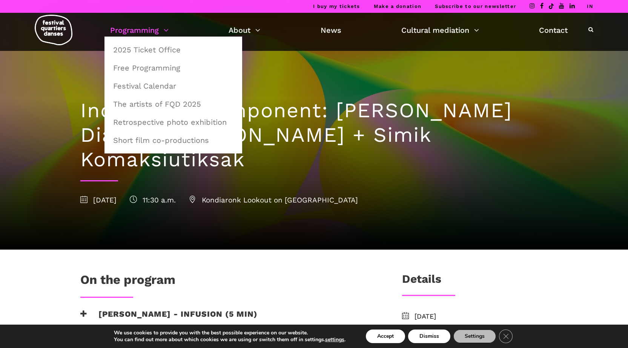  What do you see at coordinates (337, 6) in the screenshot?
I see `font: I buy my tickets` at bounding box center [337, 6].